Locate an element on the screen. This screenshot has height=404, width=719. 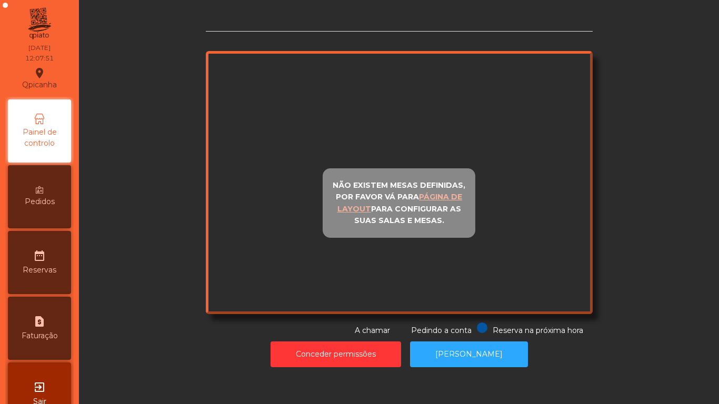
span: Reservas is located at coordinates (39, 270).